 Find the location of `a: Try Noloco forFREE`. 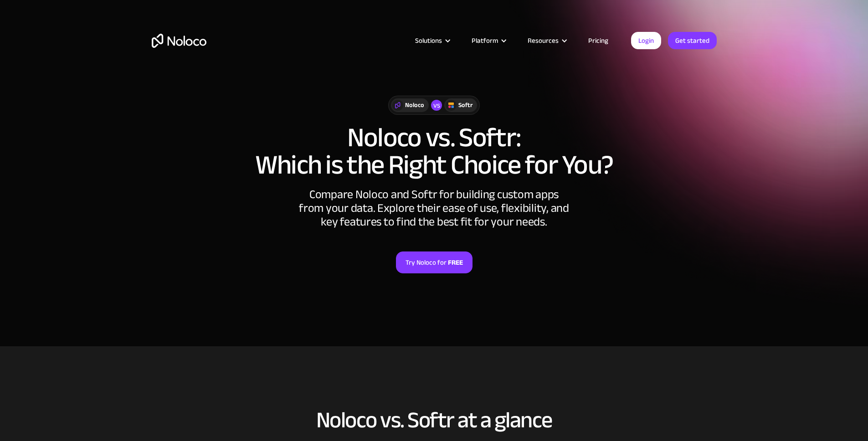

a: Try Noloco forFREE is located at coordinates (434, 263).